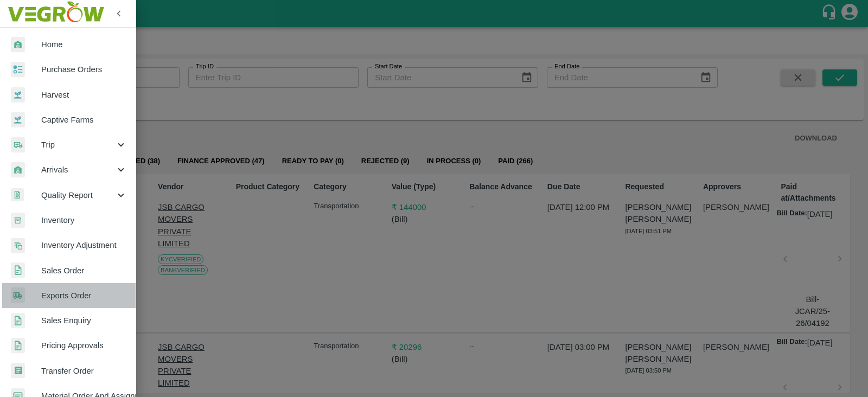 The height and width of the screenshot is (397, 868). What do you see at coordinates (18, 220) in the screenshot?
I see `img: whInventory` at bounding box center [18, 220].